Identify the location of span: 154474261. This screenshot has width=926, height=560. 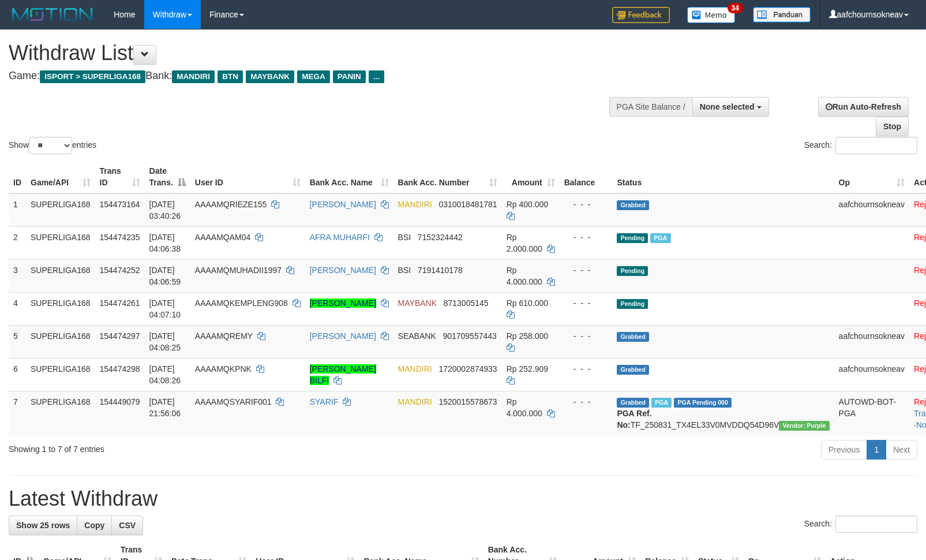
(120, 303).